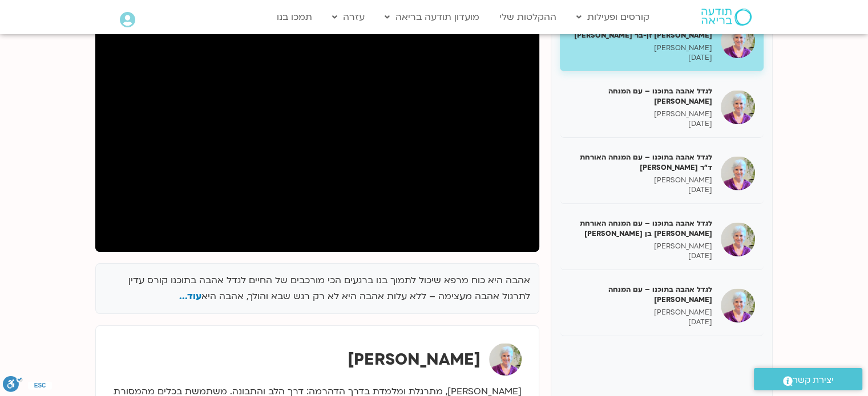  Describe the element at coordinates (348, 17) in the screenshot. I see `a: עזרה` at that location.